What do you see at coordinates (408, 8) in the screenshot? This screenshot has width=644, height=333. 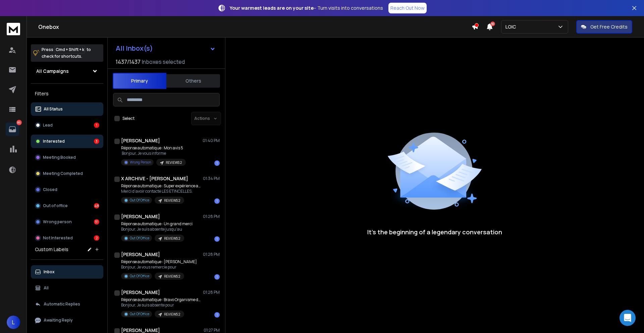 I see `p: Reach Out Now` at bounding box center [408, 8].